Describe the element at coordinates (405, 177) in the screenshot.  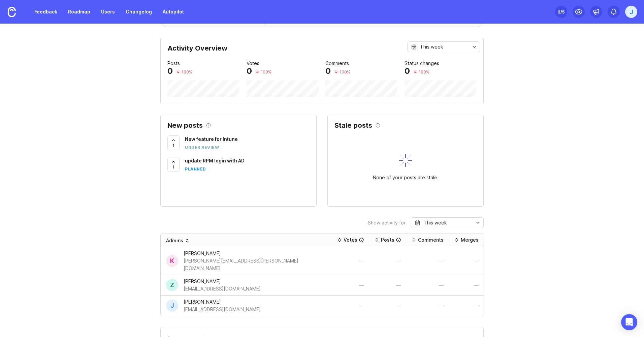
I see `div: None of your posts are stale.` at that location.